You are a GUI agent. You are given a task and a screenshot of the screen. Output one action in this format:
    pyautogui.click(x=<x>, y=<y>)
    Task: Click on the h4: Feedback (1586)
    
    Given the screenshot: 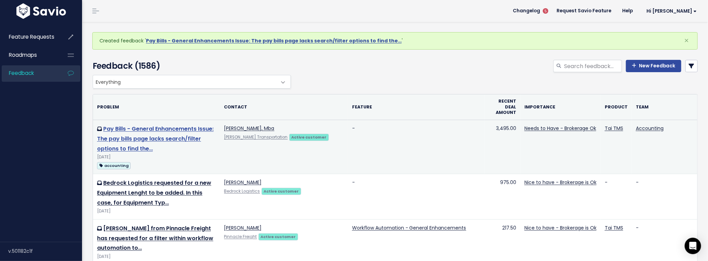 What is the action you would take?
    pyautogui.click(x=190, y=66)
    